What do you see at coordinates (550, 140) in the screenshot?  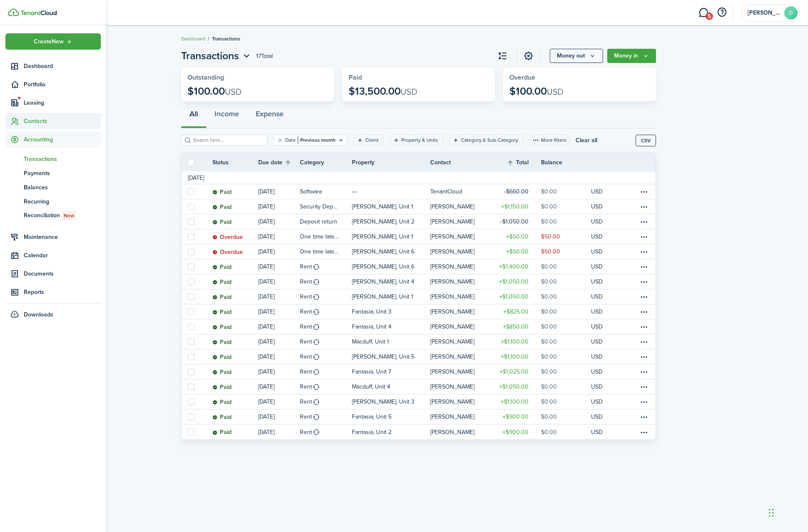 I see `button: More filters` at bounding box center [550, 140].